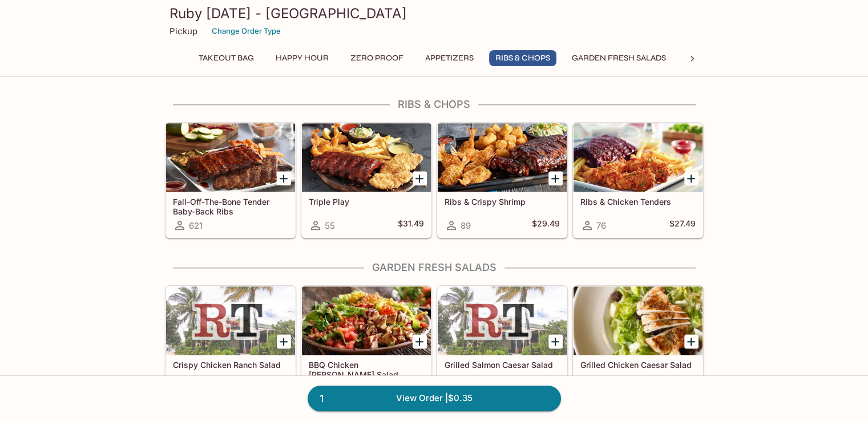  What do you see at coordinates (321, 399) in the screenshot?
I see `span: 1` at bounding box center [321, 399].